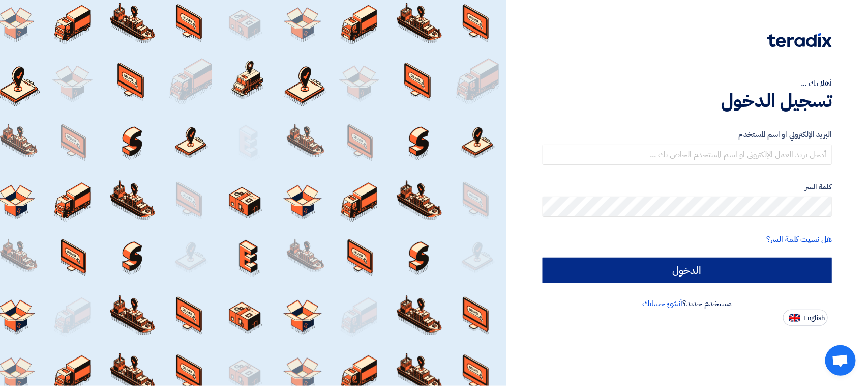 The width and height of the screenshot is (868, 386). I want to click on div: مستخدم جديد؟, so click(687, 304).